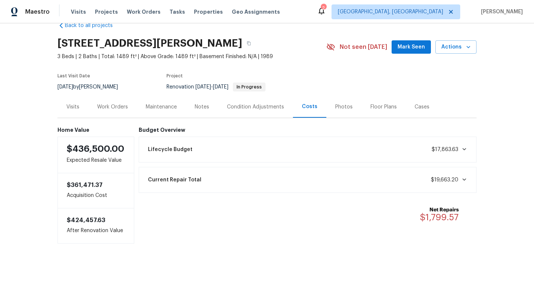 The width and height of the screenshot is (534, 288). I want to click on span: Projects, so click(106, 12).